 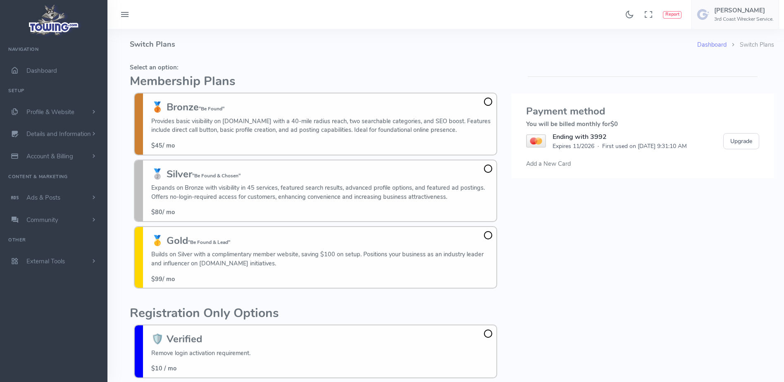 What do you see at coordinates (157, 146) in the screenshot?
I see `span: $45` at bounding box center [157, 146].